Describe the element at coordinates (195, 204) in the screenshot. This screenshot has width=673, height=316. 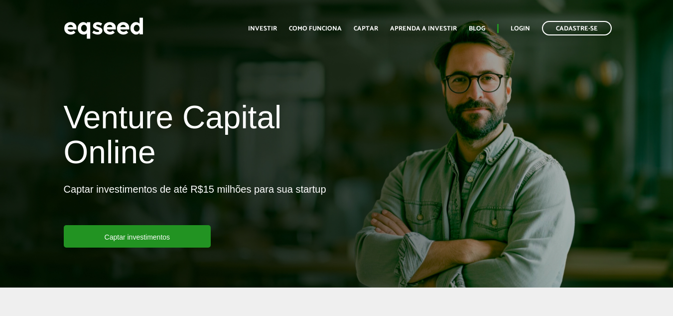
I see `p: Captar investimentos de até R$15 milhões para sua startup` at that location.